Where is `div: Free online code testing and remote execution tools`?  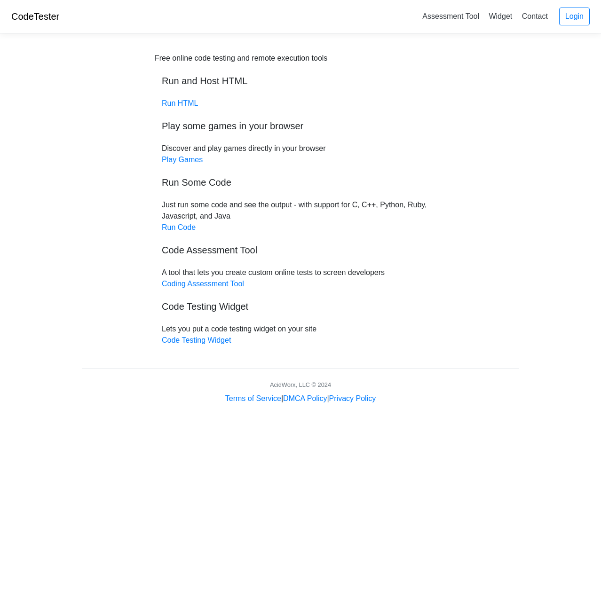 div: Free online code testing and remote execution tools is located at coordinates (241, 58).